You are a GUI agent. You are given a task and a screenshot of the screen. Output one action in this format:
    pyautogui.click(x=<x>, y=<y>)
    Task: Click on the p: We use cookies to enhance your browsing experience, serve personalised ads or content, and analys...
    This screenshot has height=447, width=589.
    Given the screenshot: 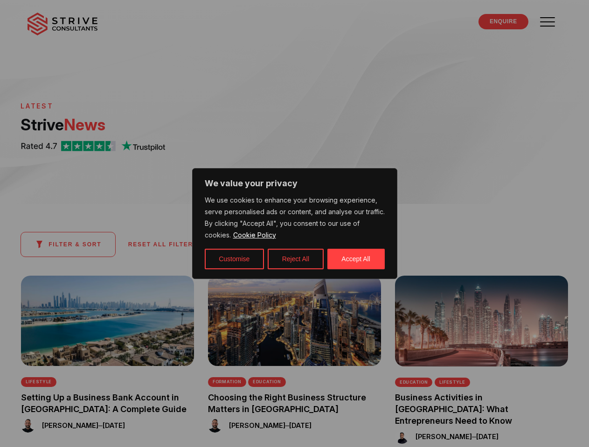 What is the action you would take?
    pyautogui.click(x=294, y=218)
    